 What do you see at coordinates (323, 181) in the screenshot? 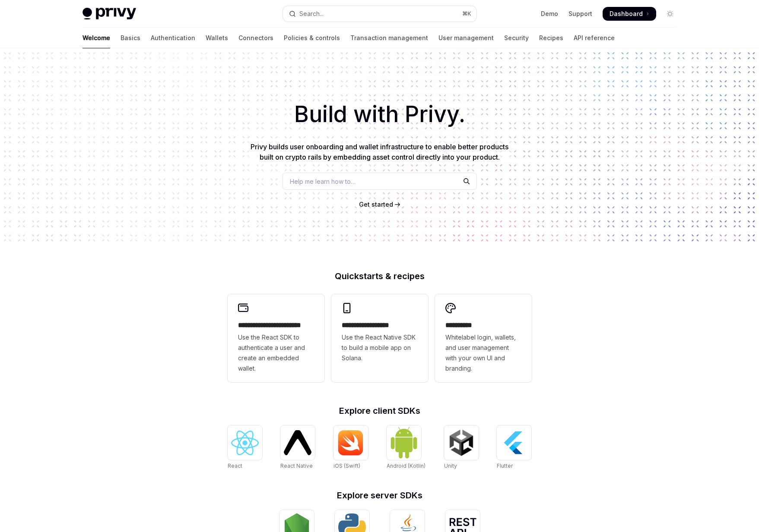
I see `span: Help me learn how to…` at bounding box center [323, 181].